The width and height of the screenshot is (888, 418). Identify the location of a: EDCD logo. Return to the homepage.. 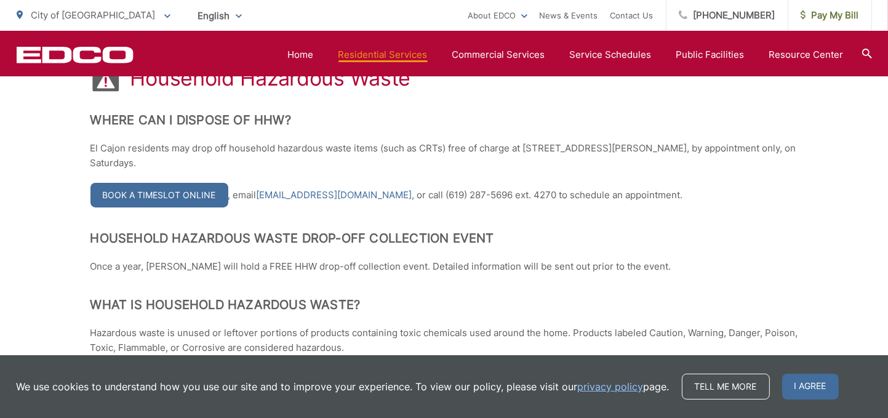
(75, 55).